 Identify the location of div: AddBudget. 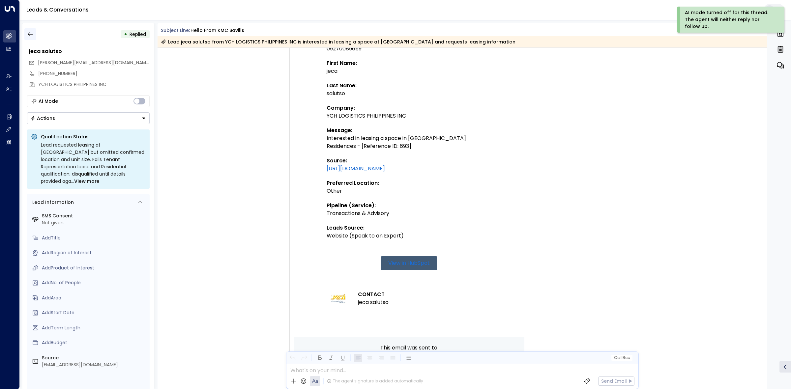
(94, 343).